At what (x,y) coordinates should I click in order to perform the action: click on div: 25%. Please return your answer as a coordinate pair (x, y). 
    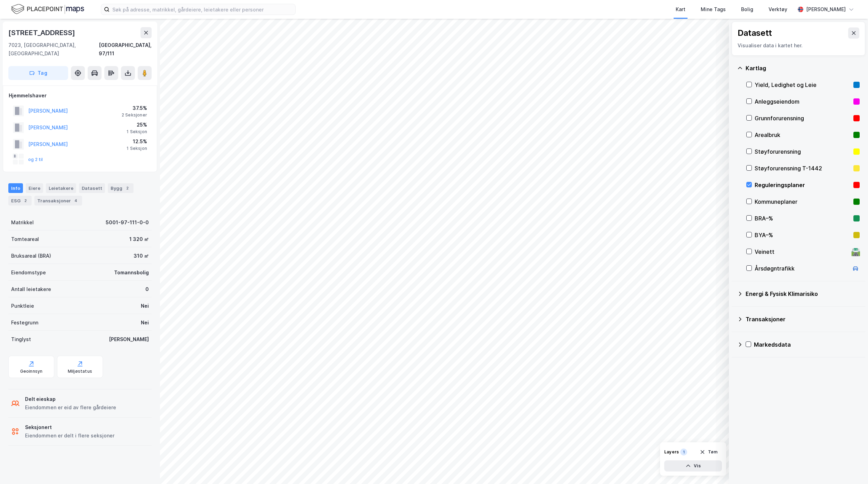
    Looking at the image, I should click on (137, 125).